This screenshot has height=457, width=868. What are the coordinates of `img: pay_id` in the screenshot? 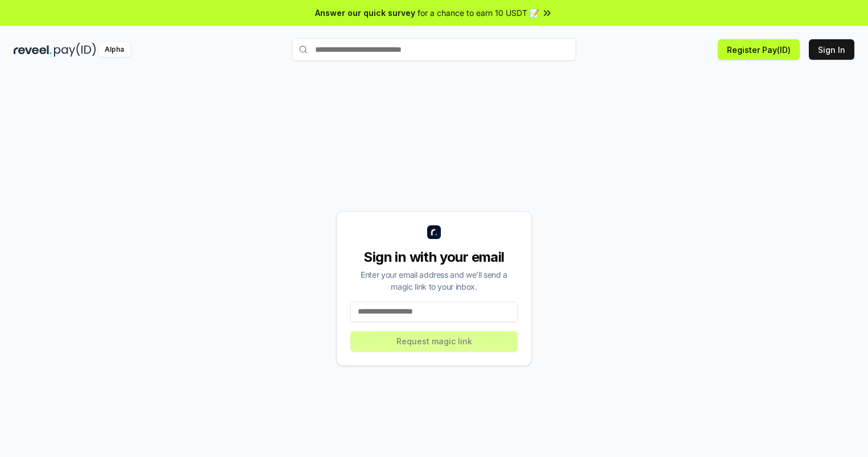 It's located at (75, 50).